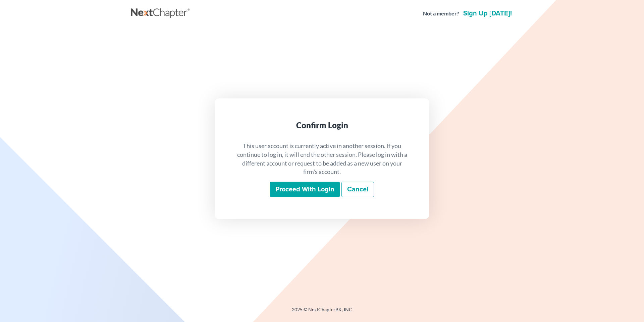 The width and height of the screenshot is (644, 322). What do you see at coordinates (322, 125) in the screenshot?
I see `div: Confirm Login` at bounding box center [322, 125].